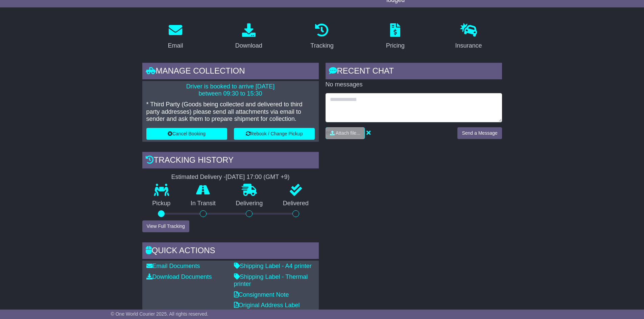  Describe the element at coordinates (271, 281) in the screenshot. I see `a: Shipping Label - Thermal printer` at that location.